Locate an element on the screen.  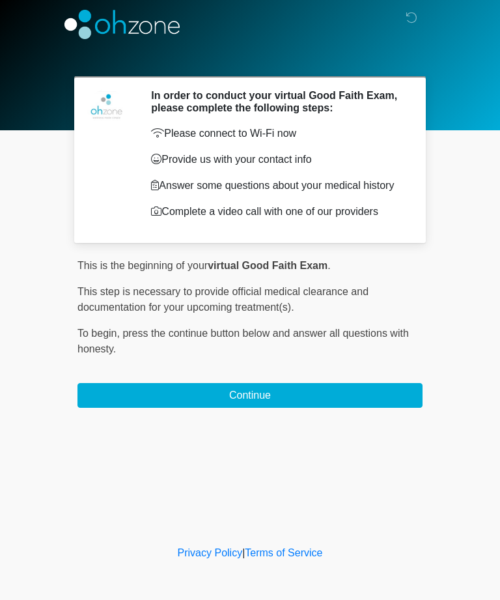
p: Answer some questions about your medical history is located at coordinates (277, 186).